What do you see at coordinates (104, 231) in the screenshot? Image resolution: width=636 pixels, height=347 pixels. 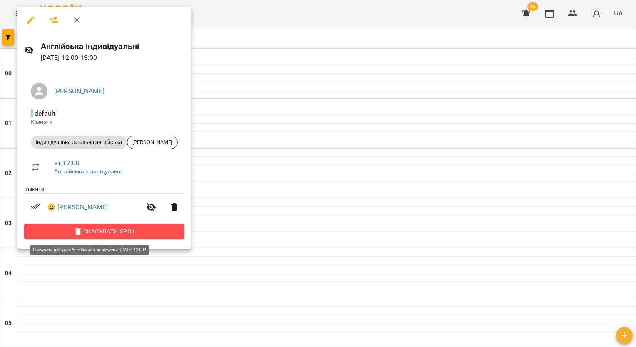 I see `button: Скасувати Урок` at bounding box center [104, 231].